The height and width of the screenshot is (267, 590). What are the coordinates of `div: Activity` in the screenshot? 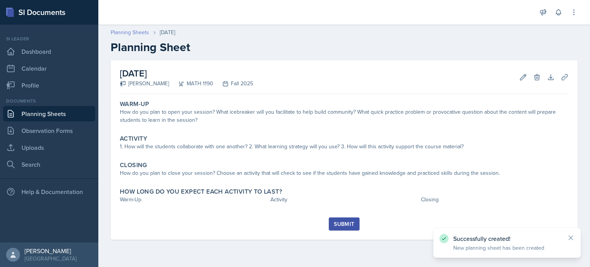 It's located at (344, 199).